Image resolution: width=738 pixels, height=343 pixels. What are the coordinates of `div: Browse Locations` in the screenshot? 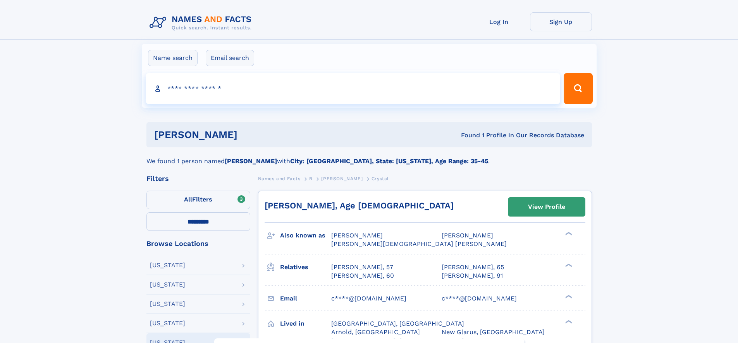 It's located at (198, 244).